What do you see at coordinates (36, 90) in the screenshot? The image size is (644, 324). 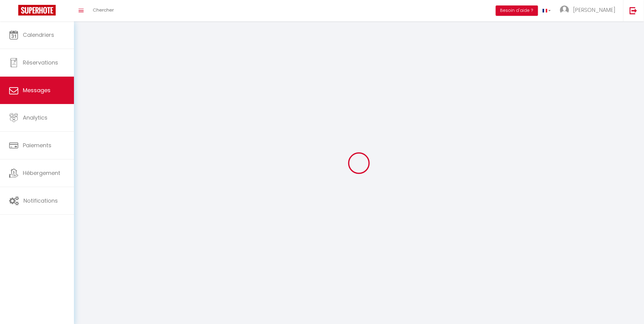 I see `span: Messages` at bounding box center [36, 90].